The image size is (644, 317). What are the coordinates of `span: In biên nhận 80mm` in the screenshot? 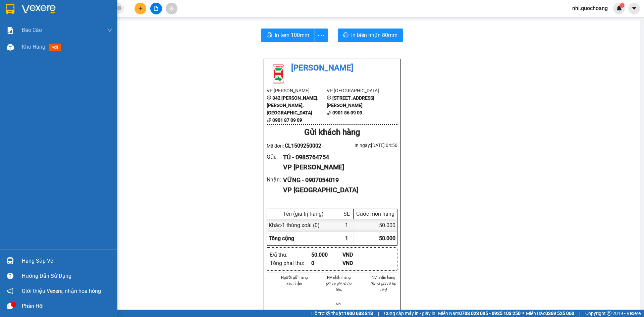 It's located at (374, 35).